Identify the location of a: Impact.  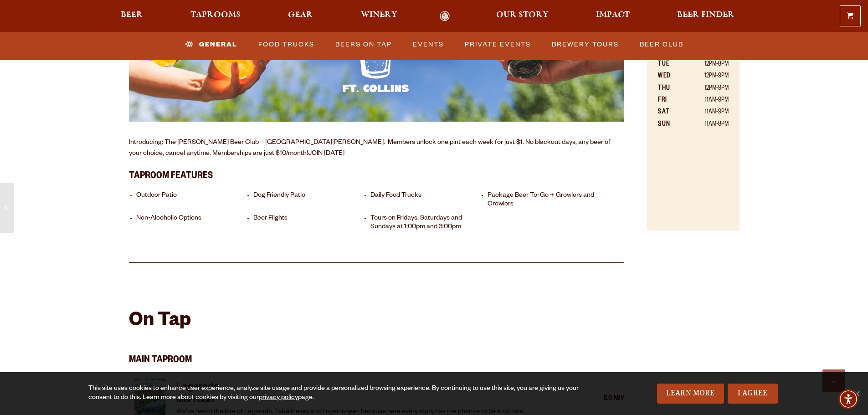
(613, 16).